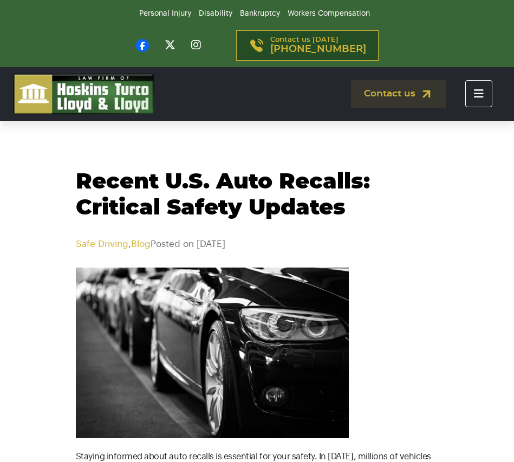 This screenshot has height=462, width=514. Describe the element at coordinates (260, 14) in the screenshot. I see `a: Bankruptcy` at that location.